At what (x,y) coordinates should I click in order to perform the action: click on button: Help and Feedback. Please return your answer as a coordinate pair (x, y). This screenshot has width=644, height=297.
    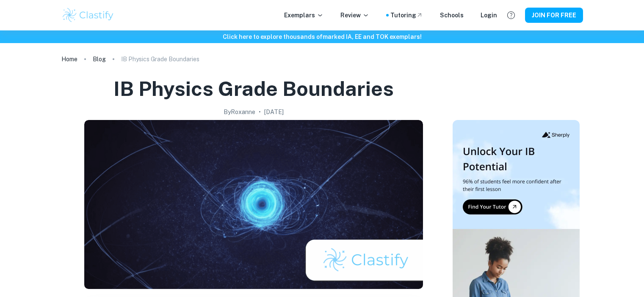
    Looking at the image, I should click on (511, 15).